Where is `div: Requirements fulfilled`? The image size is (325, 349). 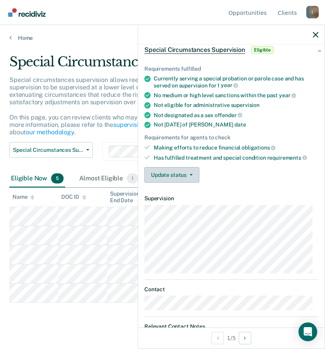 div: Requirements fulfilled is located at coordinates (232, 69).